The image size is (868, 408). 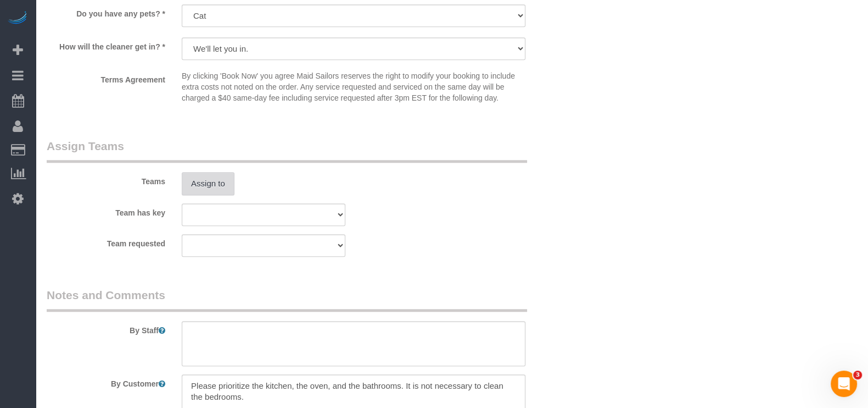 I want to click on label: By Staff, so click(x=106, y=328).